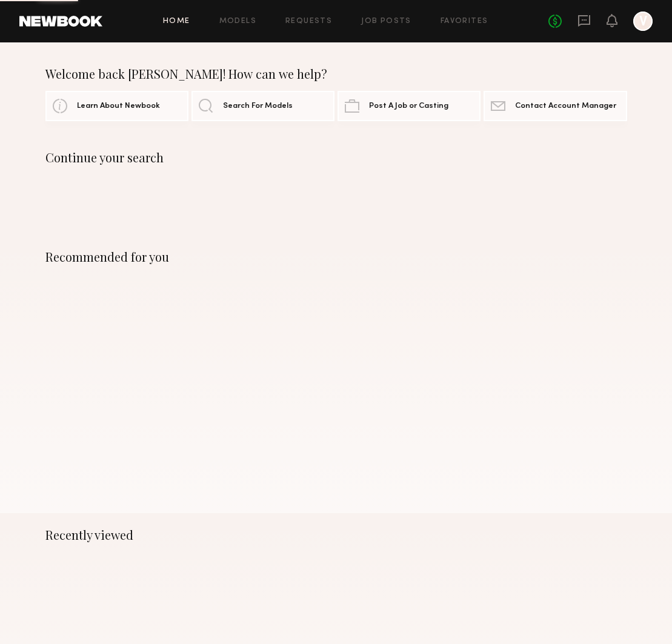  What do you see at coordinates (555, 106) in the screenshot?
I see `a: Contact Account Manager` at bounding box center [555, 106].